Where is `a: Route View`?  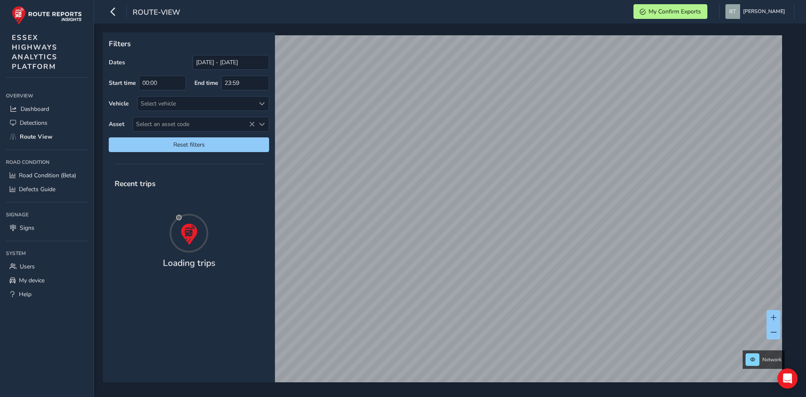
a: Route View is located at coordinates (47, 136).